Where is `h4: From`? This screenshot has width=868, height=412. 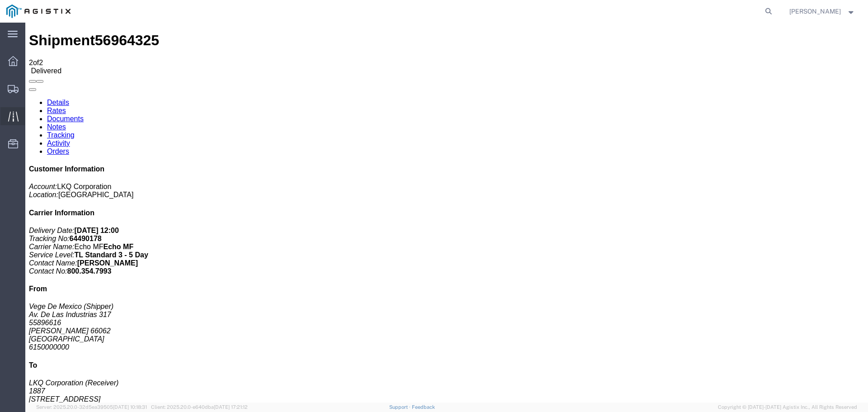
h4: From is located at coordinates (422, 266).